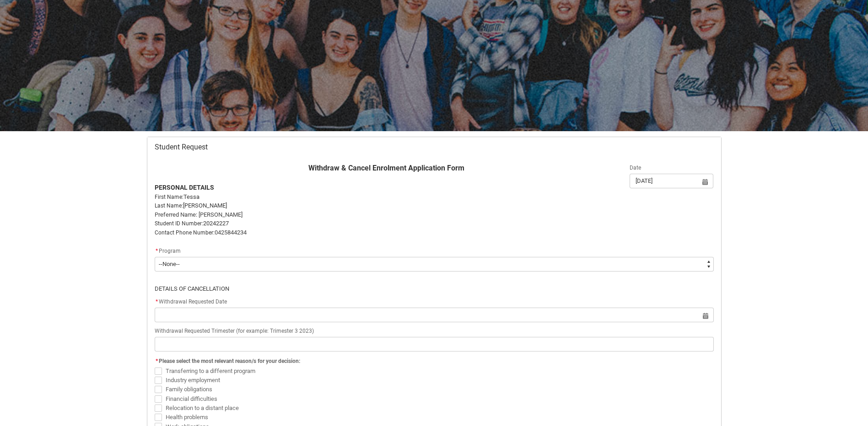  What do you see at coordinates (635, 168) in the screenshot?
I see `span: Date` at bounding box center [635, 168].